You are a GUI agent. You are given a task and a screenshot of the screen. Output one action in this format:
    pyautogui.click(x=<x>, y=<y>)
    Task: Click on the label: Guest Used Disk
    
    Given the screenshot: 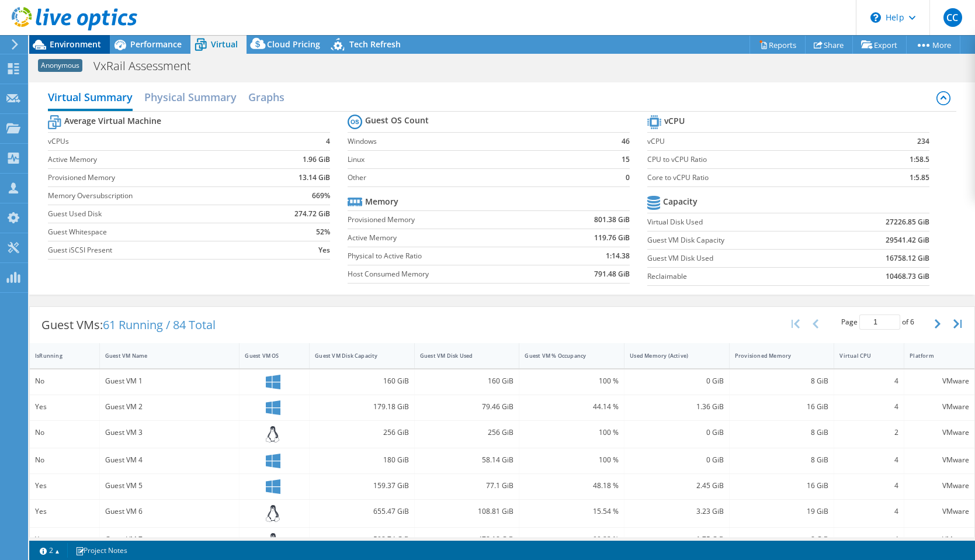 What is the action you would take?
    pyautogui.click(x=155, y=214)
    